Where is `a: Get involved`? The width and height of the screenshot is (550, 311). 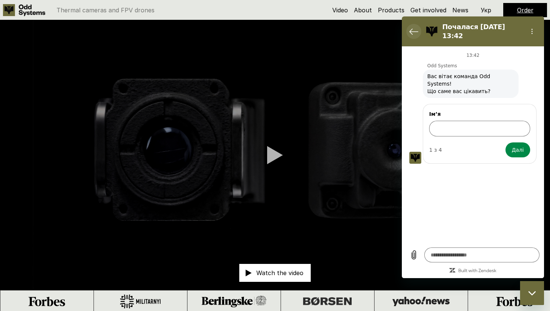 a: Get involved is located at coordinates (428, 10).